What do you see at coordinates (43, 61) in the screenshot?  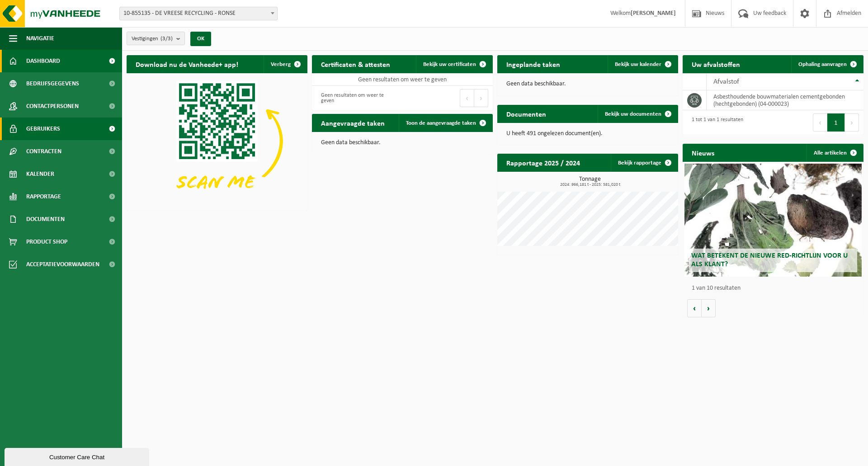 I see `span: Dashboard` at bounding box center [43, 61].